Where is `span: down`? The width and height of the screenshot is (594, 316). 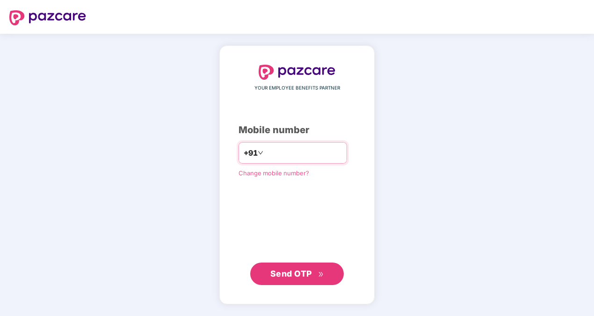
span: down is located at coordinates (261, 153).